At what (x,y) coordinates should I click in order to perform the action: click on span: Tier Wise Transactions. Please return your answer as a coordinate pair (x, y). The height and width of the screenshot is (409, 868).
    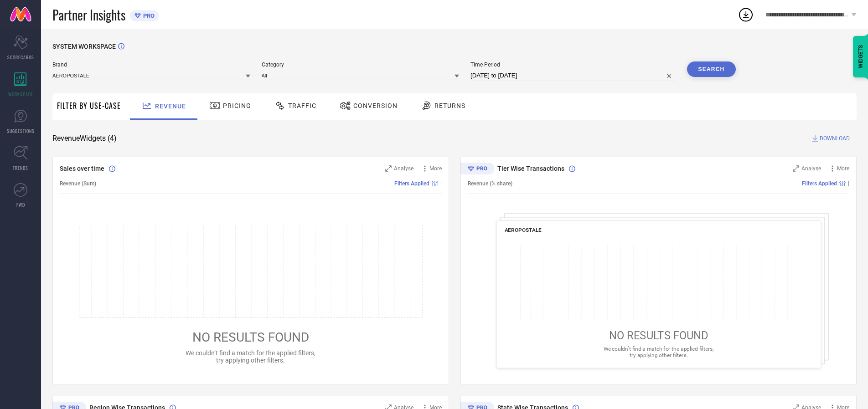
    Looking at the image, I should click on (530, 169).